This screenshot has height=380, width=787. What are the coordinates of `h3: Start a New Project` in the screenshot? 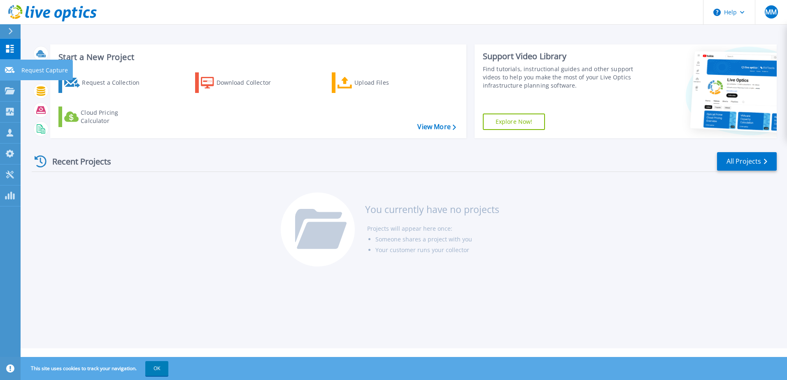 It's located at (257, 57).